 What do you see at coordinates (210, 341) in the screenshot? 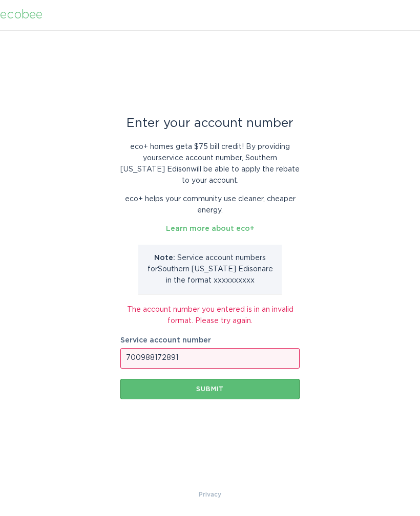
I see `label: Service account number` at bounding box center [210, 341].